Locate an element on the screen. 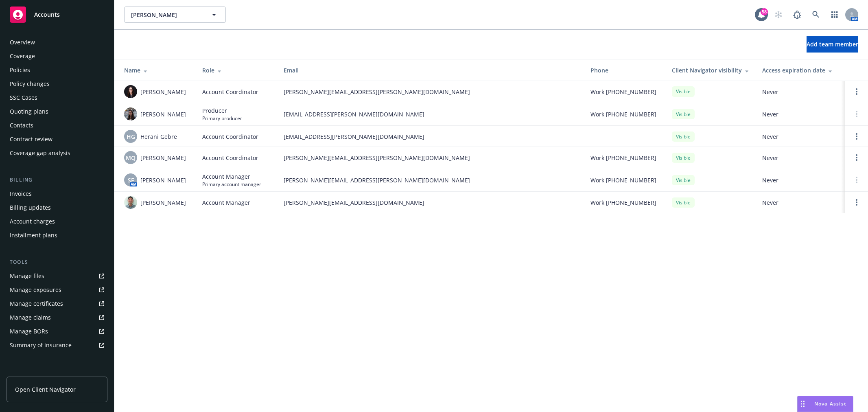 This screenshot has width=868, height=412. div: Account charges is located at coordinates (32, 221).